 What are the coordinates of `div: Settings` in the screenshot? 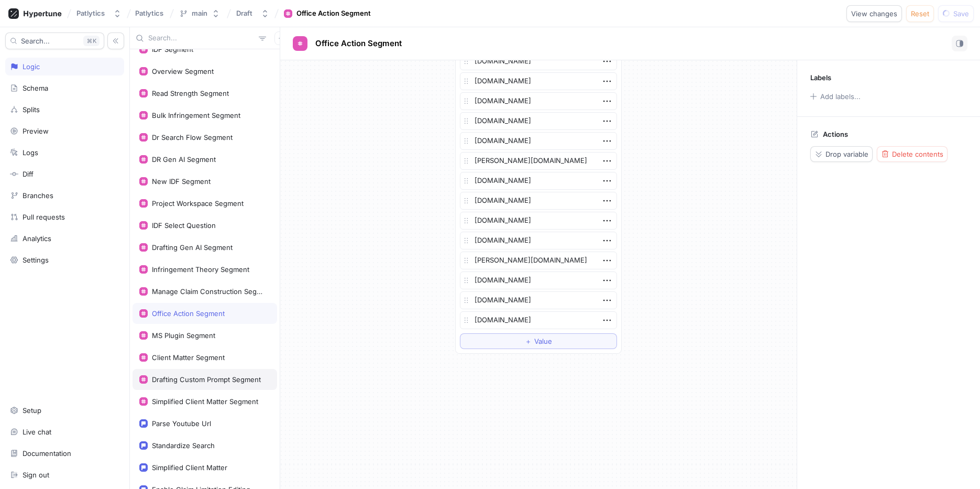 It's located at (35, 260).